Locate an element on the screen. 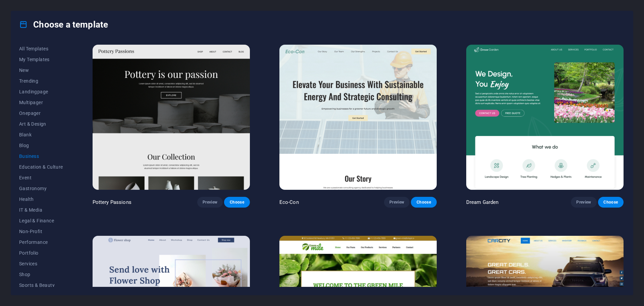  button: Gastronomy is located at coordinates (41, 188).